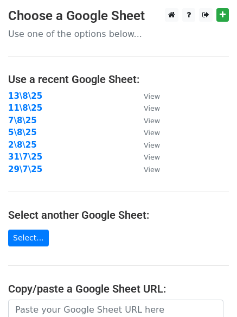 Image resolution: width=237 pixels, height=317 pixels. I want to click on a: 5\8\25, so click(22, 132).